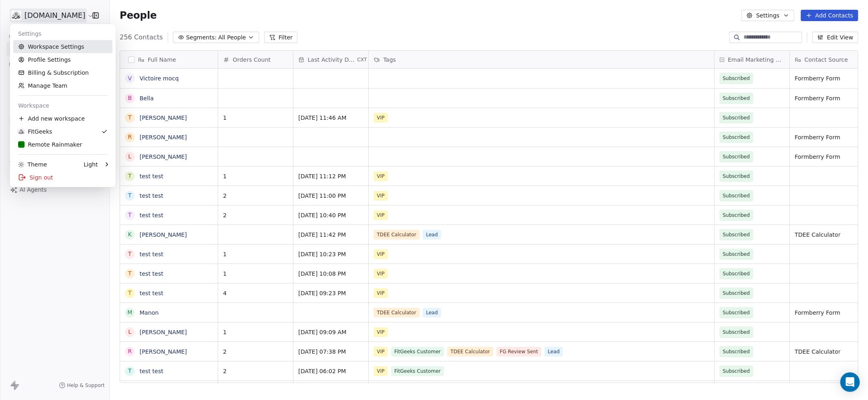 Image resolution: width=868 pixels, height=400 pixels. Describe the element at coordinates (35, 132) in the screenshot. I see `div: FitGeeks` at that location.